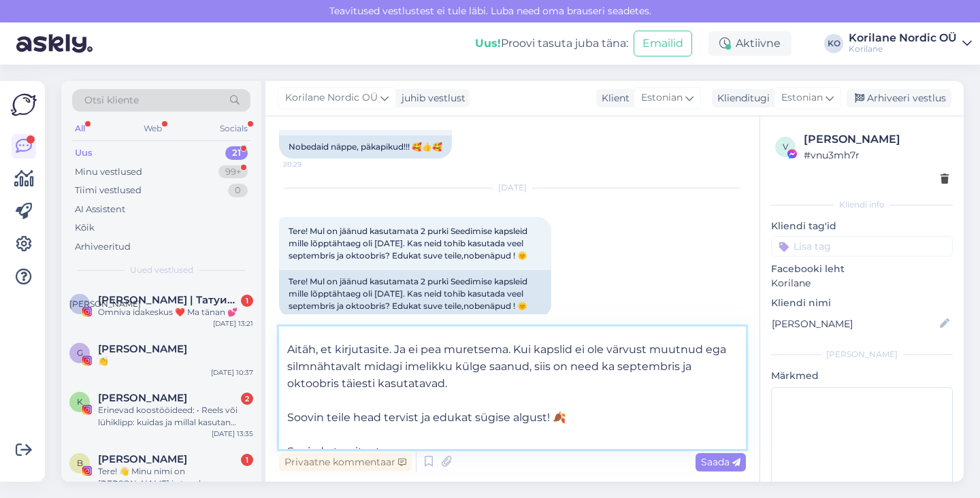 This screenshot has width=980, height=498. What do you see at coordinates (862, 246) in the screenshot?
I see `input: Lisa tag` at bounding box center [862, 246].